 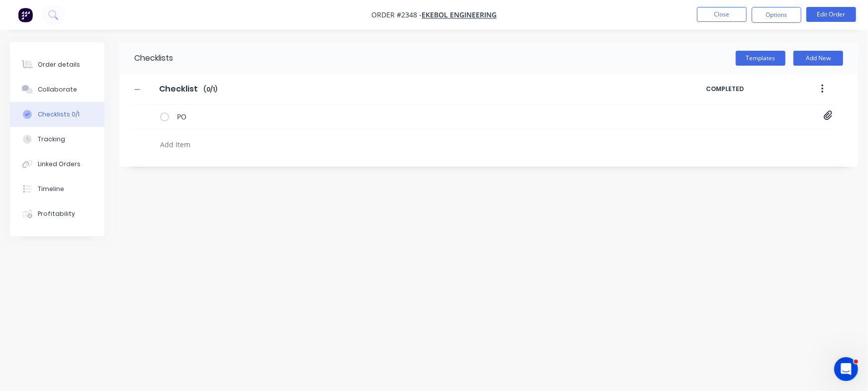 What do you see at coordinates (761, 58) in the screenshot?
I see `button: Templates` at bounding box center [761, 58].